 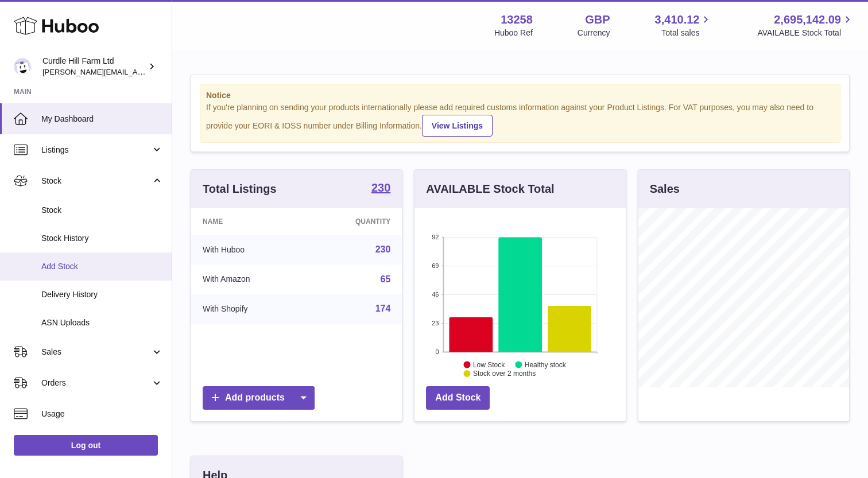 I want to click on td: With Shopify, so click(x=248, y=308).